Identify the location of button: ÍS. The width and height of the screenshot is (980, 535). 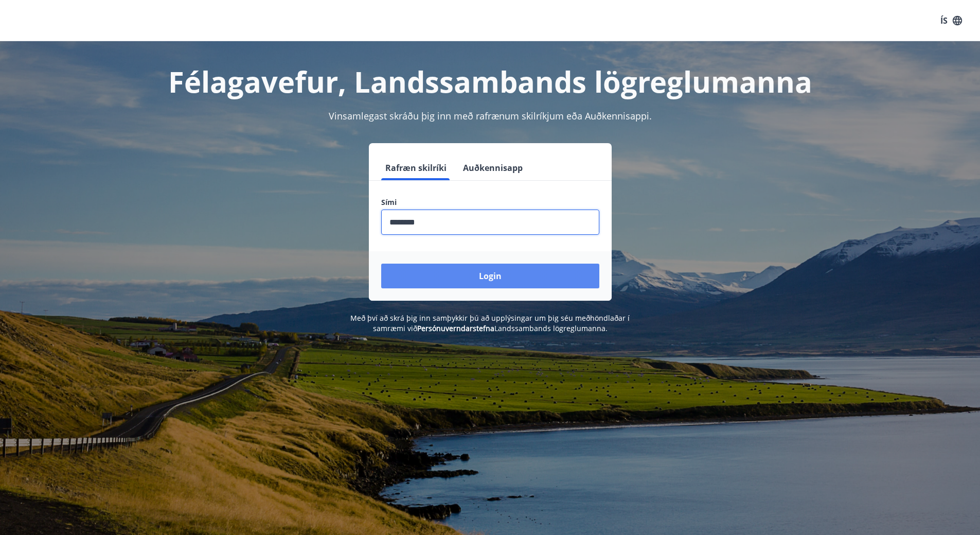
(951, 21).